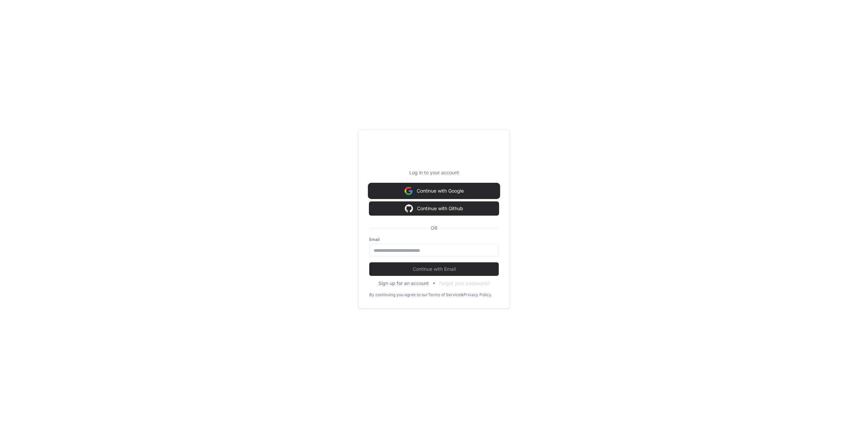 The width and height of the screenshot is (868, 438). I want to click on p: Log in to your account, so click(434, 172).